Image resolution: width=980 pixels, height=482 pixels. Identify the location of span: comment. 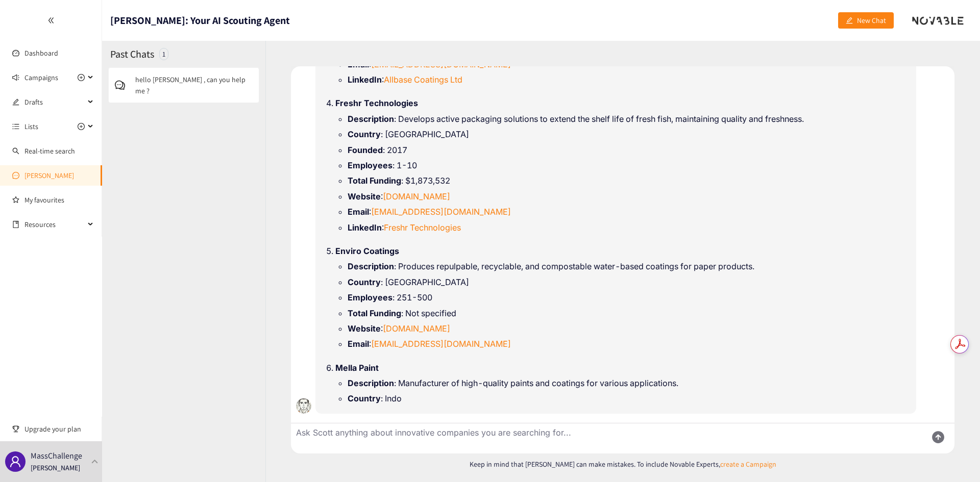
(125, 85).